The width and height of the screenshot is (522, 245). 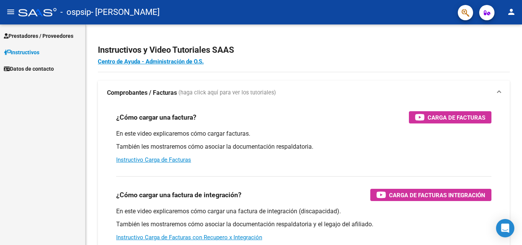 I want to click on mat-icon: menu, so click(x=11, y=12).